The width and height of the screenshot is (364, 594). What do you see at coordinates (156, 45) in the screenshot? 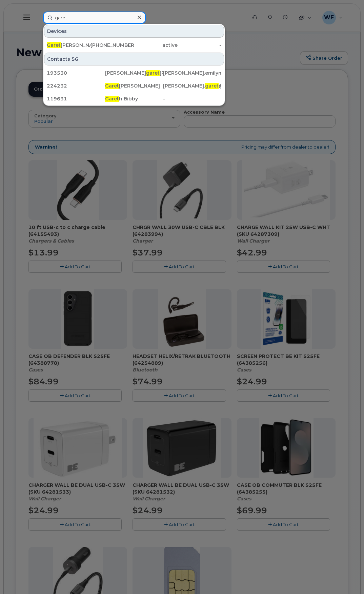
I see `div: active` at bounding box center [156, 45].